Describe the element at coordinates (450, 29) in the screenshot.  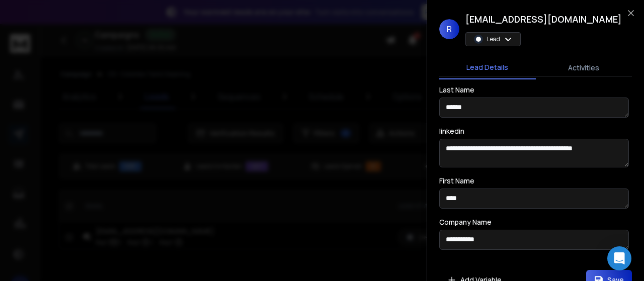
I see `span: R` at that location.